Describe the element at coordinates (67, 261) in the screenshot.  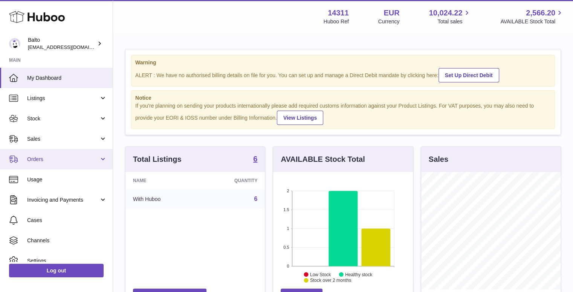
I see `span: Settings` at that location.